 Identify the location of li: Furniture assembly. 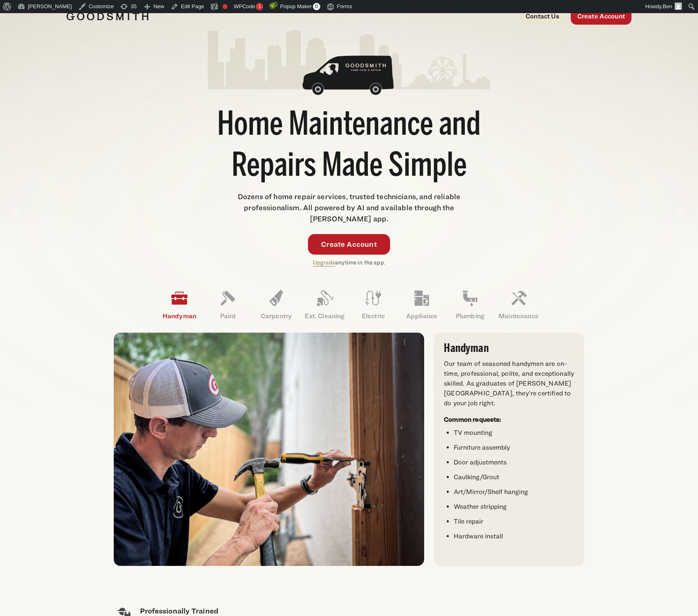
(514, 448).